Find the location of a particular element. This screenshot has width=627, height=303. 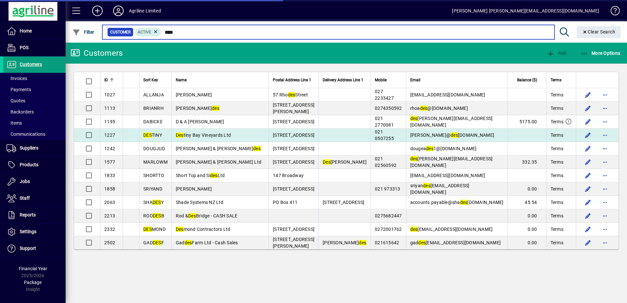

div: Mobile is located at coordinates (388, 80).